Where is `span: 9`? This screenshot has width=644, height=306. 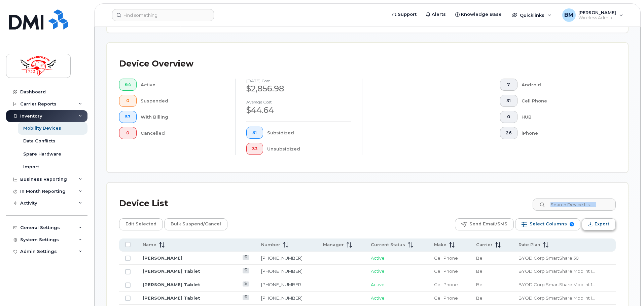
span: 9 is located at coordinates (572, 224).